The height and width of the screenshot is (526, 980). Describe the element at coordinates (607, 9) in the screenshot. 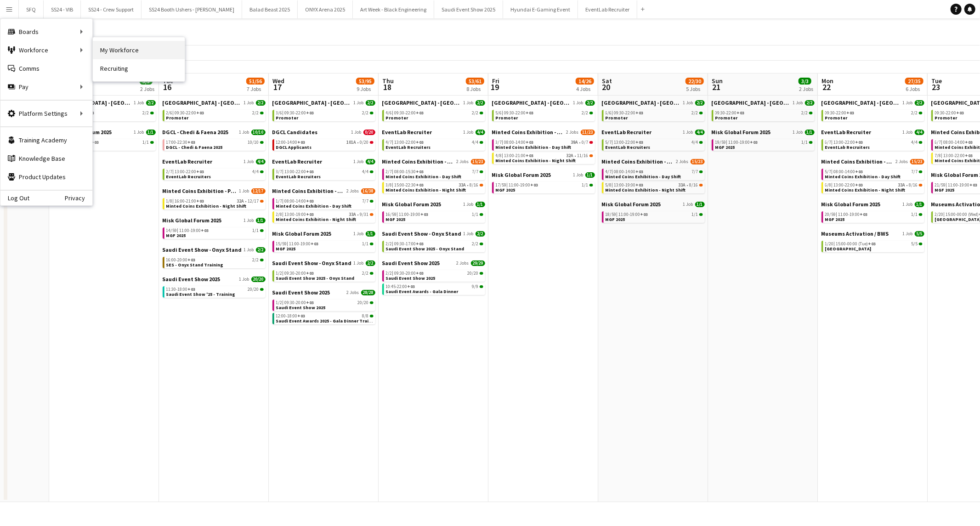

I see `button: EventLab Recruiter` at that location.